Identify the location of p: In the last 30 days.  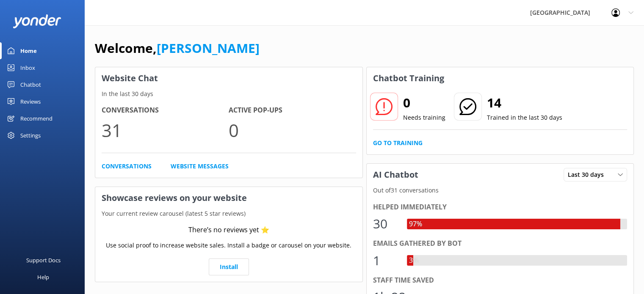
(229, 94).